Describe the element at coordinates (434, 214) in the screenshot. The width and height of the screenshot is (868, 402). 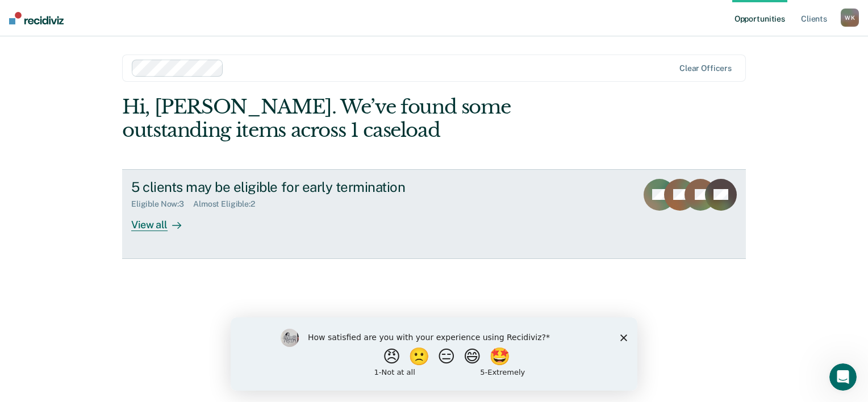
I see `a: 5 clients may be eligible for early terminationEligible Now:3Almost Eligible:2View all` at that location.